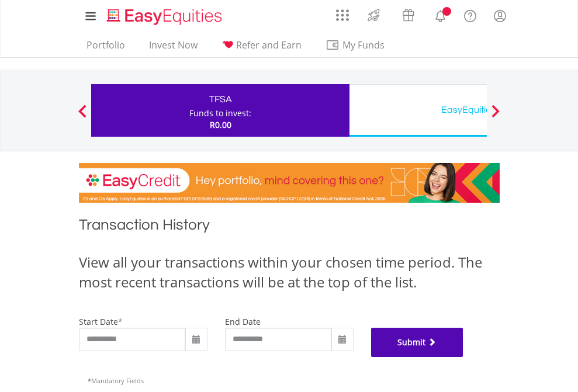  I want to click on a: Vouchers, so click(408, 14).